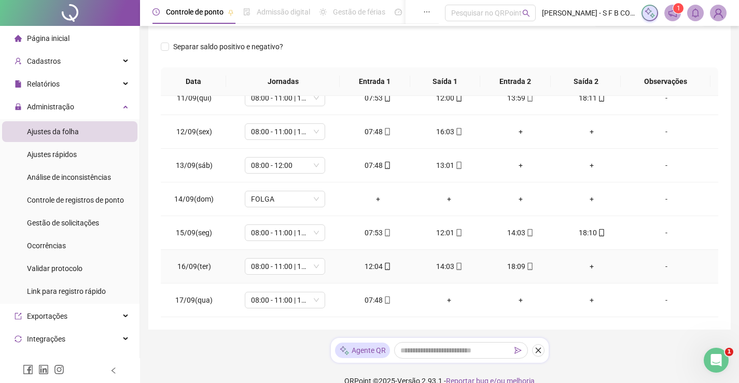 The width and height of the screenshot is (739, 383). I want to click on div: 18:11, so click(592, 98).